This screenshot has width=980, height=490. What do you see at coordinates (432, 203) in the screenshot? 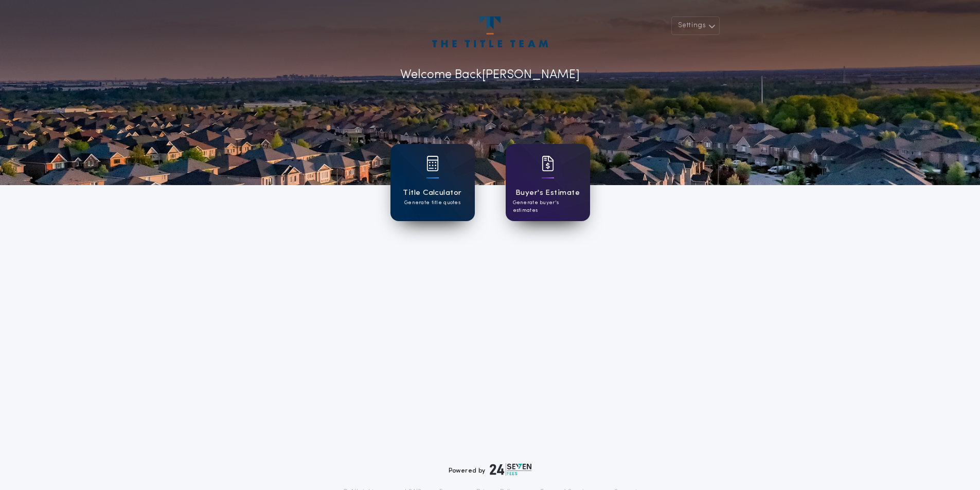
I see `p: Generate title quotes` at bounding box center [432, 203].